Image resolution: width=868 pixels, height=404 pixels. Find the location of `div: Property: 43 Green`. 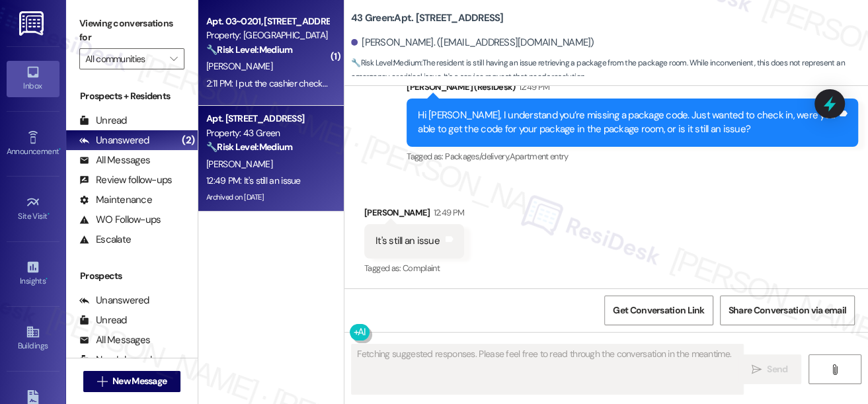

div: Property: 43 Green is located at coordinates (267, 133).